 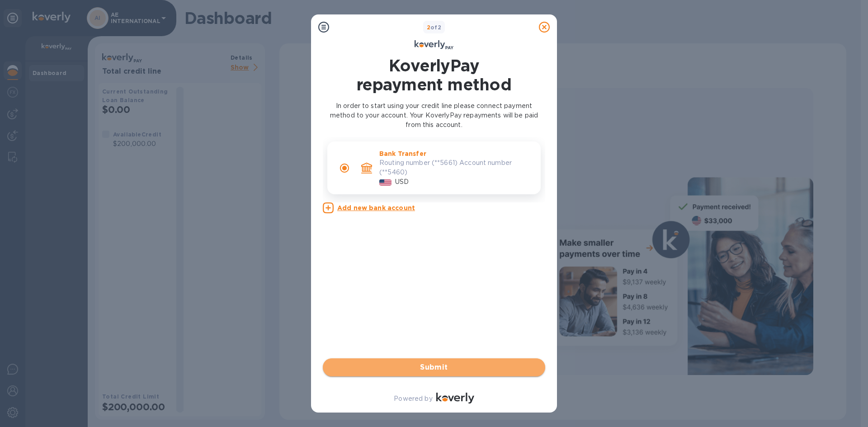 What do you see at coordinates (428, 27) in the screenshot?
I see `span: 2` at bounding box center [428, 27].